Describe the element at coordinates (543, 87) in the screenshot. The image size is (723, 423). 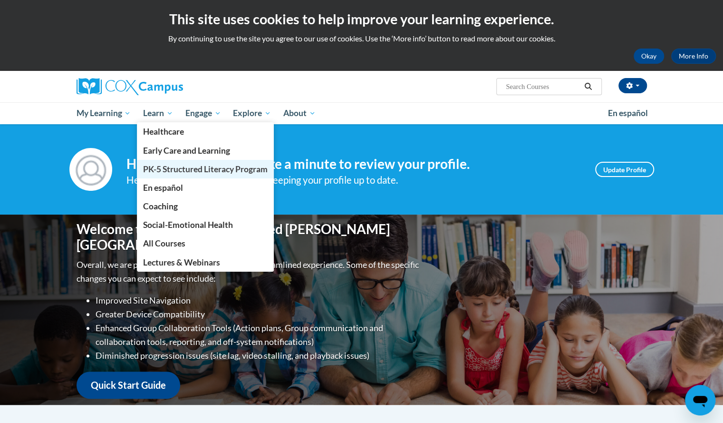
I see `input: Search Courses` at that location.